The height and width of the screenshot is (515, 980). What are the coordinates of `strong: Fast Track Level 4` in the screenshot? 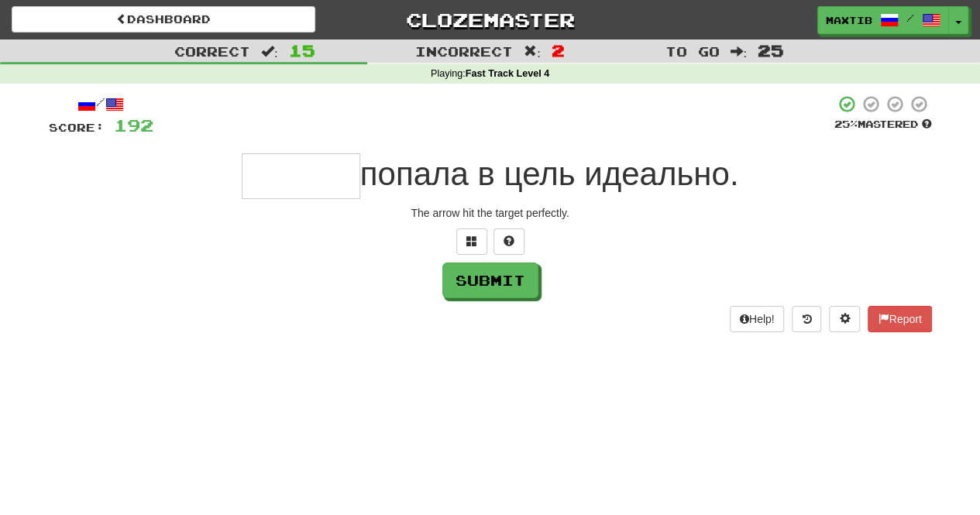 It's located at (507, 74).